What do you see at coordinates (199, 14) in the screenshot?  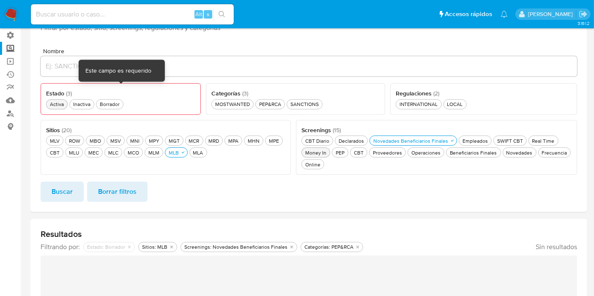 I see `span: Alt` at bounding box center [199, 14].